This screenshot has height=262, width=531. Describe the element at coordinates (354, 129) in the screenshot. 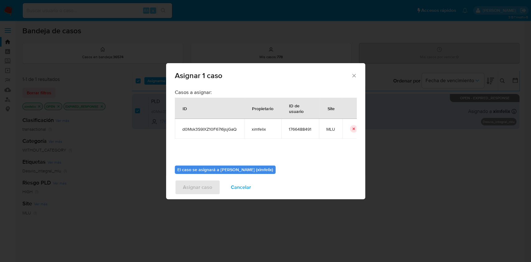

I see `button: icon-button` at that location.